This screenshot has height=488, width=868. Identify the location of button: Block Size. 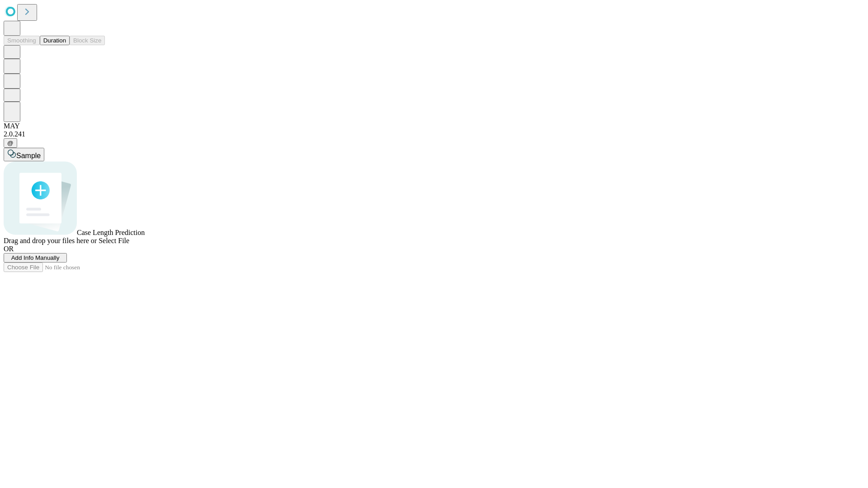
(87, 40).